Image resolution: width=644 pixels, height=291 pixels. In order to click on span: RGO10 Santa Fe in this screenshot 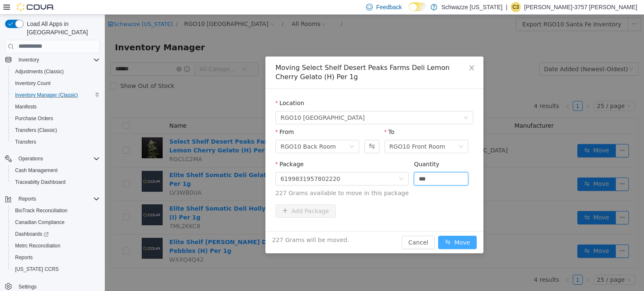, I will do `click(218, 103)`.